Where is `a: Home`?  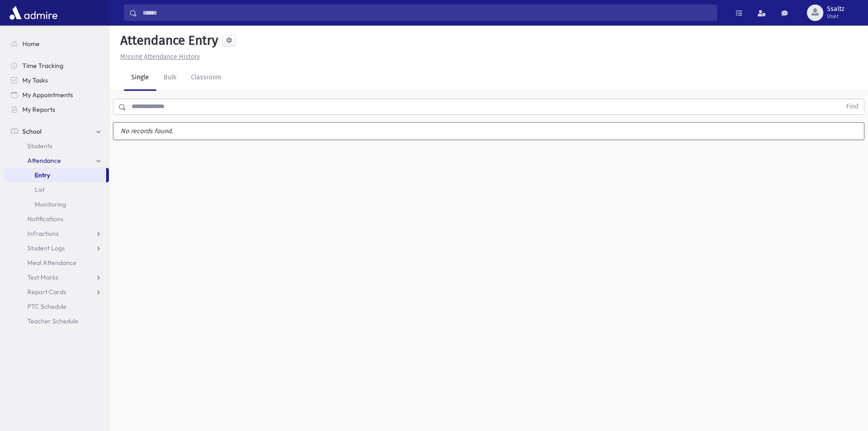
a: Home is located at coordinates (57, 44).